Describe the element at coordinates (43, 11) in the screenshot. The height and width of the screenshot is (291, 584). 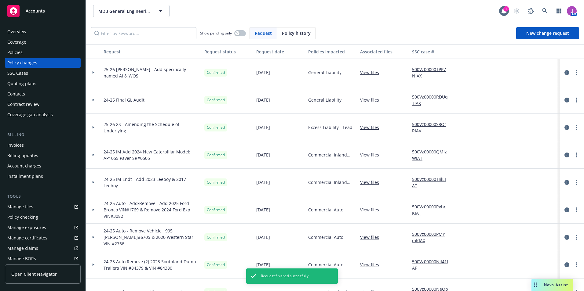
I see `a: Accounts` at that location.